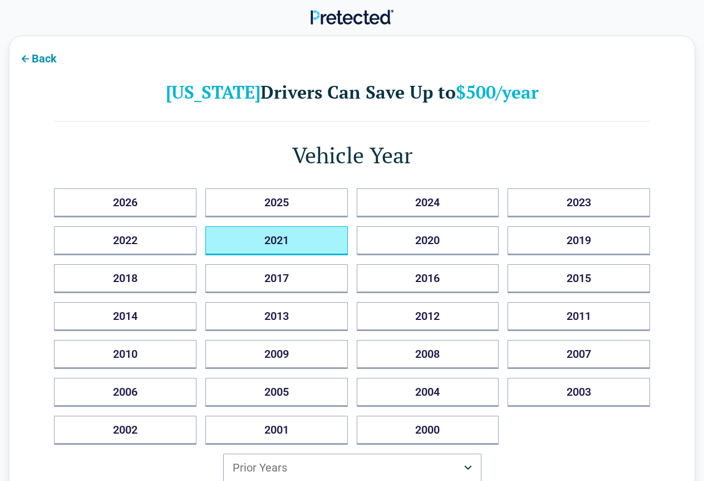 This screenshot has height=481, width=704. What do you see at coordinates (428, 392) in the screenshot?
I see `button: 2004` at bounding box center [428, 392].